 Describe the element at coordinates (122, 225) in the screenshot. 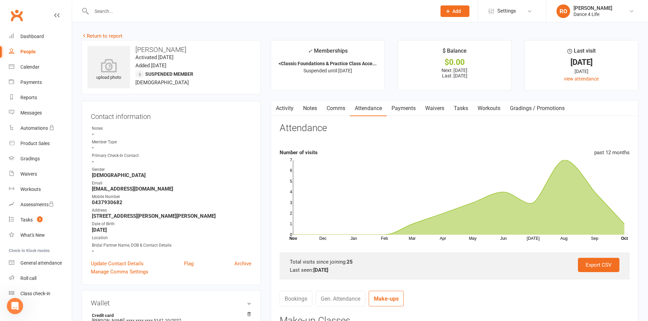

I see `button: Send a message…` at that location.